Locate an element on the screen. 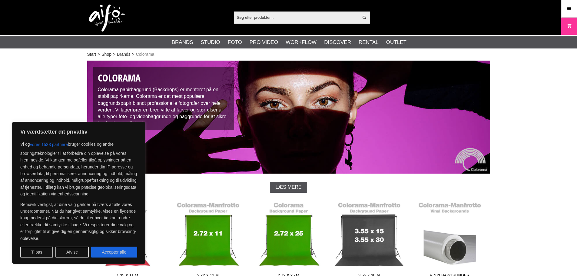 Image resolution: width=577 pixels, height=276 pixels. p: Vi værdsætter dit privatliv is located at coordinates (79, 132).